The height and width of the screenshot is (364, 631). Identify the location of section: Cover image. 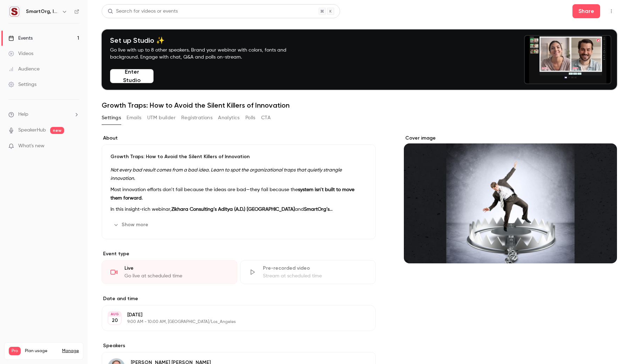
(511, 199).